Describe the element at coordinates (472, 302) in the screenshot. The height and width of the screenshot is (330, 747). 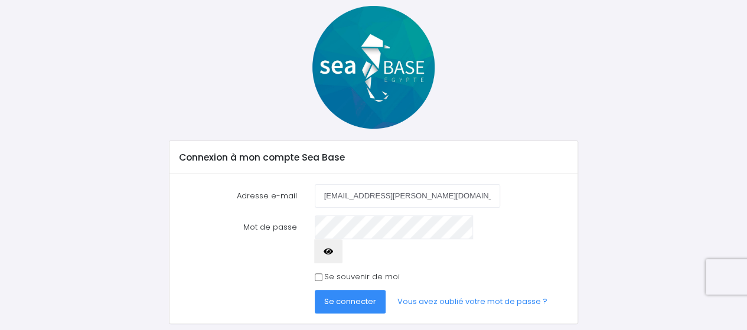
I see `a: Vous avez oublié votre mot de passe ?` at that location.